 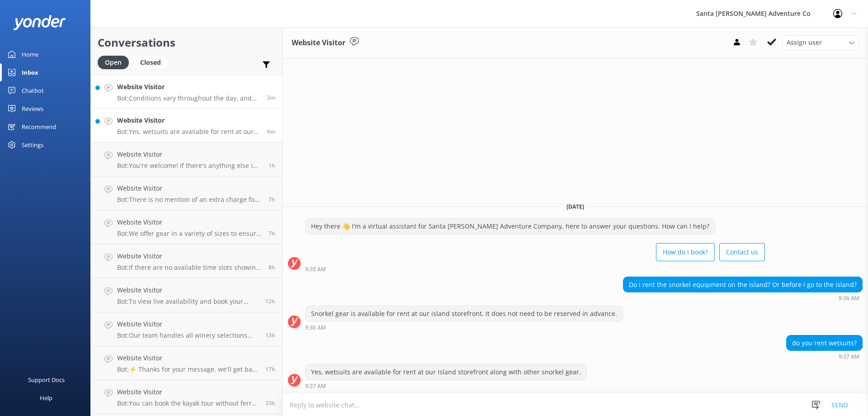 I want to click on p: Bot: You can book the kayak tour without ferry tickets if you are camping. Campers meet at the [G..., so click(x=187, y=403).